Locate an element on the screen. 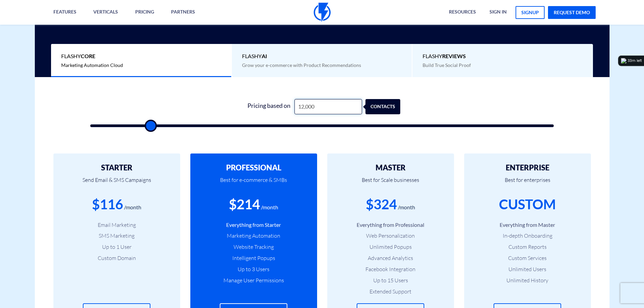  li: In-depth Onboarding is located at coordinates (527, 236).